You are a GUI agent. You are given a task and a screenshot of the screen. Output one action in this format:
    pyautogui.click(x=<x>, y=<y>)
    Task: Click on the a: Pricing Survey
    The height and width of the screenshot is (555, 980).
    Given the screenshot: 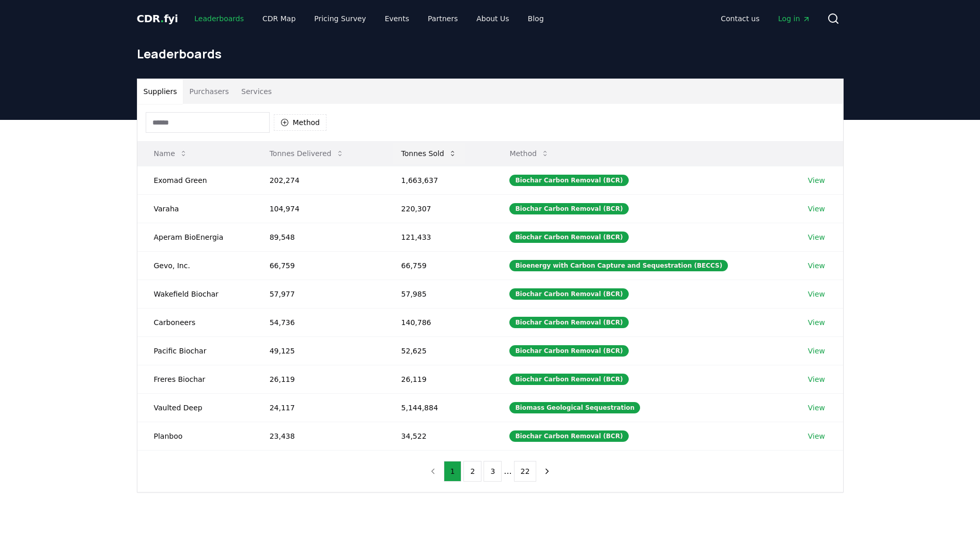 What is the action you would take?
    pyautogui.click(x=340, y=18)
    